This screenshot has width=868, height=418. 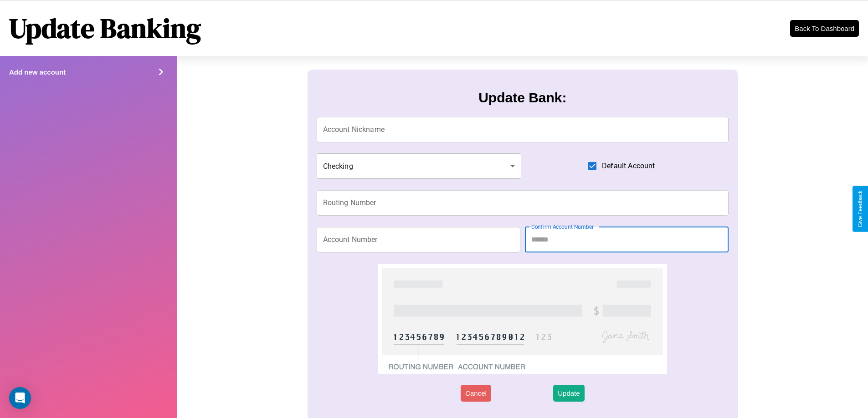 What do you see at coordinates (628, 166) in the screenshot?
I see `span: Default Account` at bounding box center [628, 166].